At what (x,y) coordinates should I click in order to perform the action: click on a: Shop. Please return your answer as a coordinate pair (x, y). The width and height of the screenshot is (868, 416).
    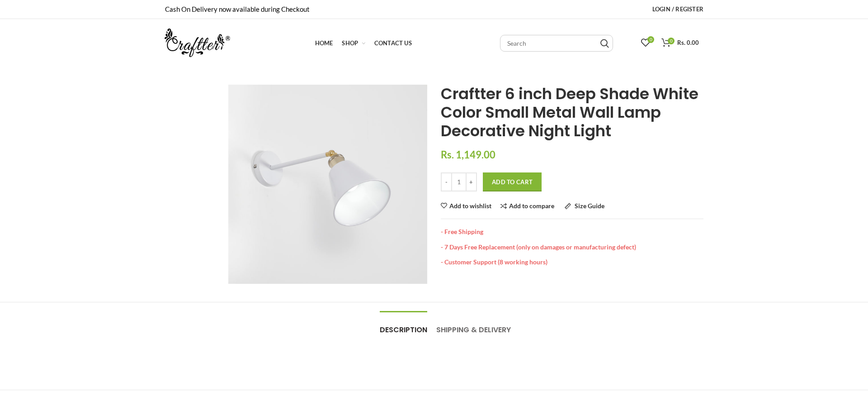
    Looking at the image, I should click on (353, 43).